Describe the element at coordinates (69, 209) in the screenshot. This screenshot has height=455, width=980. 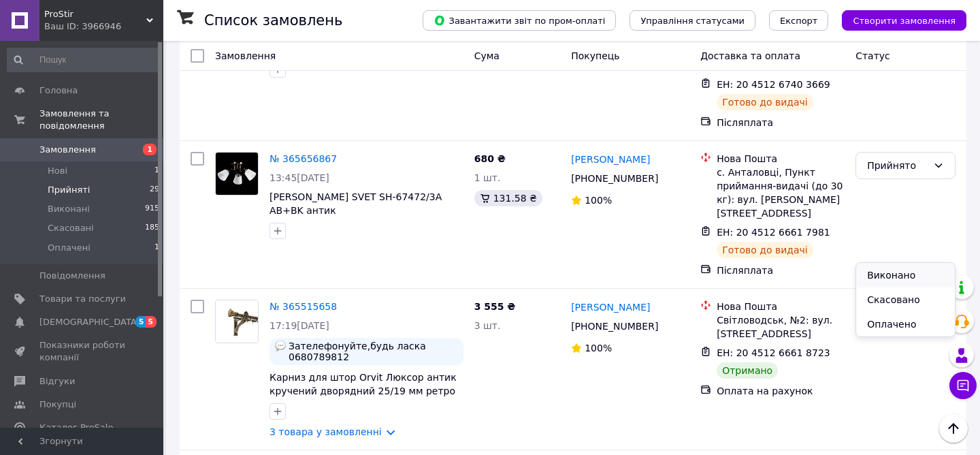
I see `span: Виконані` at that location.